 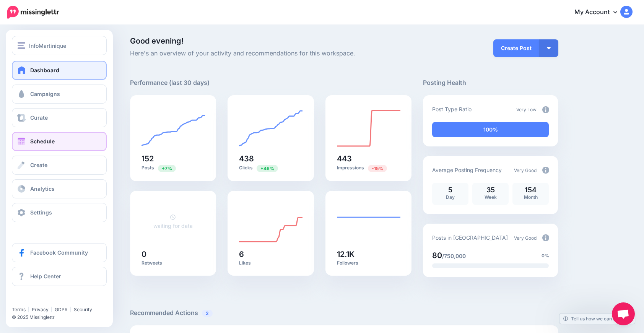 What do you see at coordinates (170, 83) in the screenshot?
I see `h5: Performance (last 30 days)` at bounding box center [170, 83].